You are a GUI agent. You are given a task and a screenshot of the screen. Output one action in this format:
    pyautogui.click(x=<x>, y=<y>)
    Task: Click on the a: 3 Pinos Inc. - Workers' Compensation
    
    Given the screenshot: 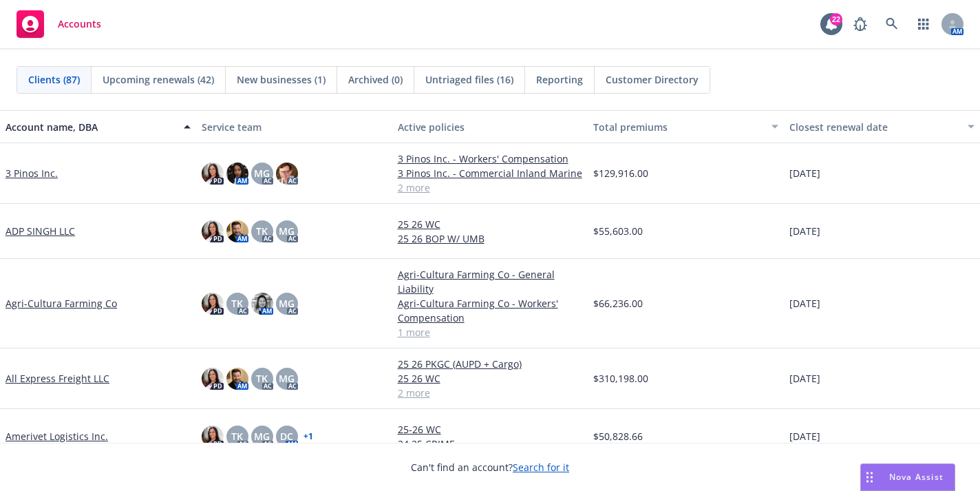 What is the action you would take?
    pyautogui.click(x=490, y=159)
    